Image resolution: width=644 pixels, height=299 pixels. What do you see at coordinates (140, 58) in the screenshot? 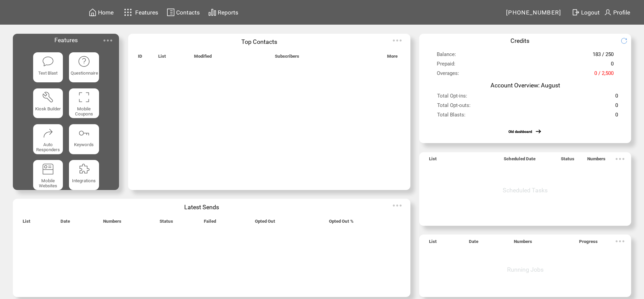
I see `span: ID` at bounding box center [140, 58].